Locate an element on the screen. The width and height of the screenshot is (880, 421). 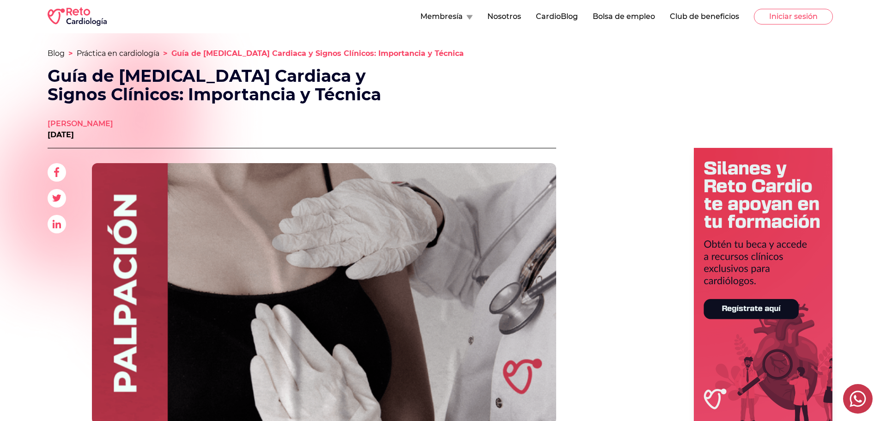
button: CardioBlog is located at coordinates (557, 17).